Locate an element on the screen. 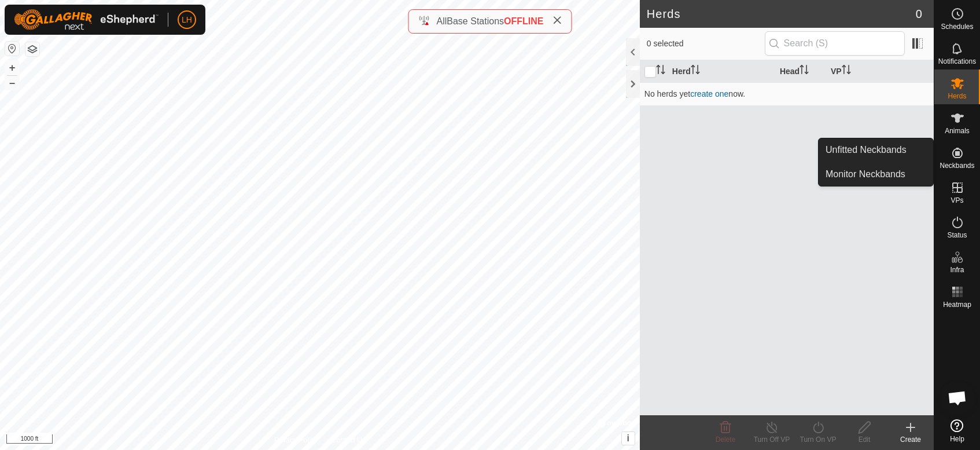 This screenshot has width=980, height=450. span: LH is located at coordinates (186, 20).